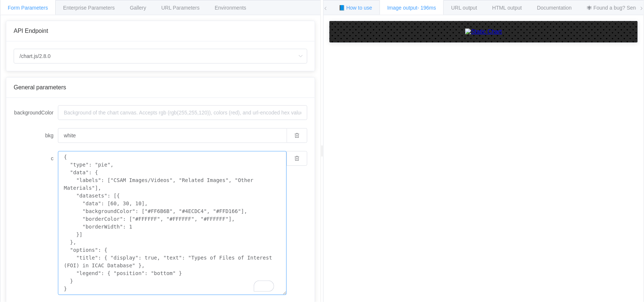 This screenshot has width=644, height=302. I want to click on span: Form Parameters, so click(28, 8).